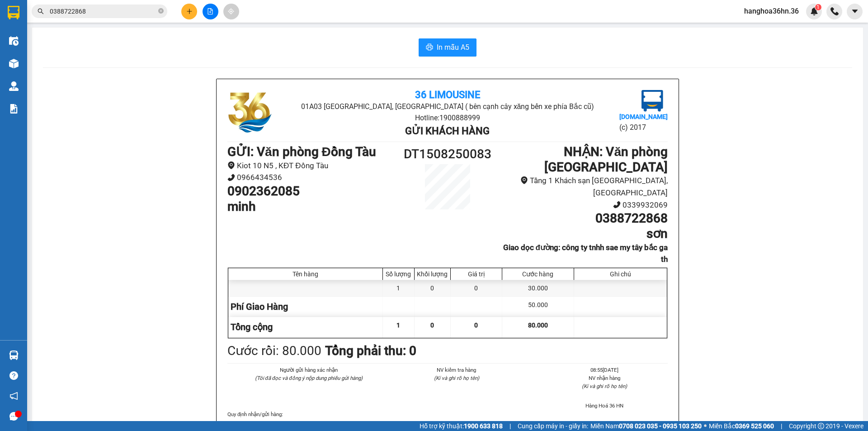  I want to click on li: 0339932069, so click(585, 205).